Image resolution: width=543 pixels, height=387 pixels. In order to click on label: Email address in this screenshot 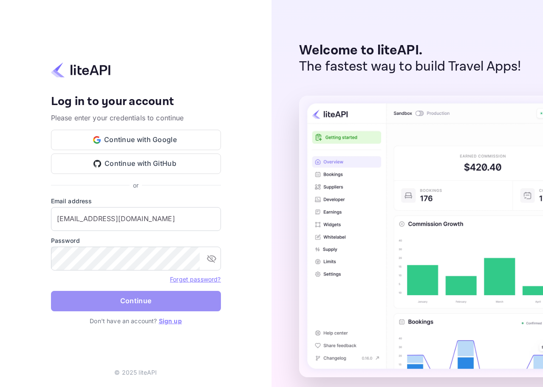, I will do `click(136, 200)`.